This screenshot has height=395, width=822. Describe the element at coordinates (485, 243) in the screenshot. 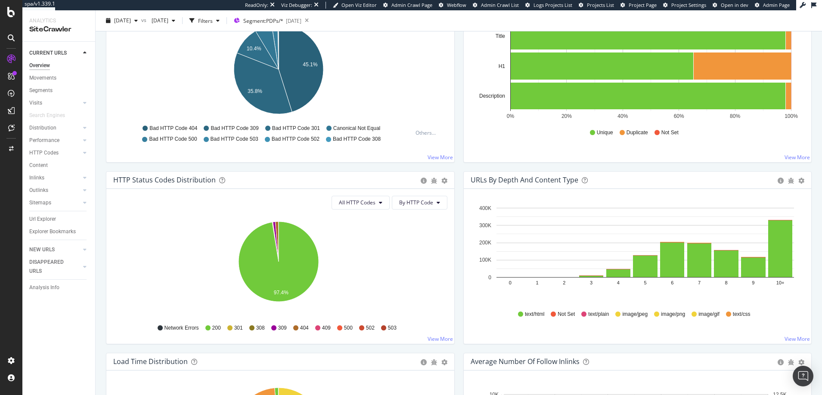

I see `text: 200K` at that location.